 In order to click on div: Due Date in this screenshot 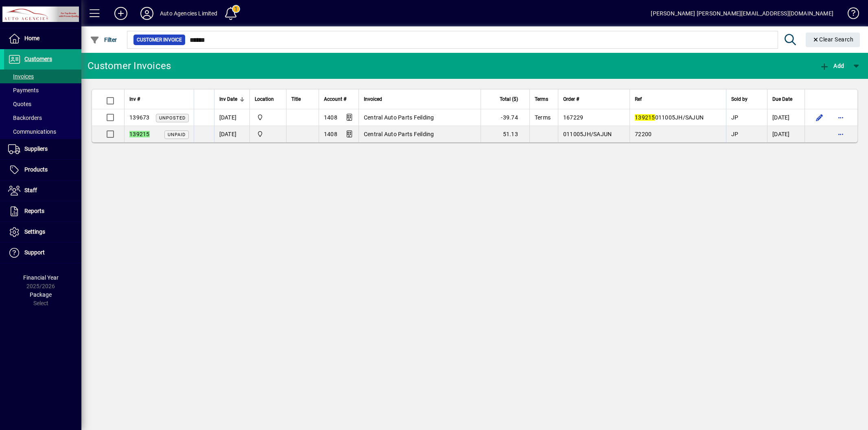, I will do `click(786, 99)`.